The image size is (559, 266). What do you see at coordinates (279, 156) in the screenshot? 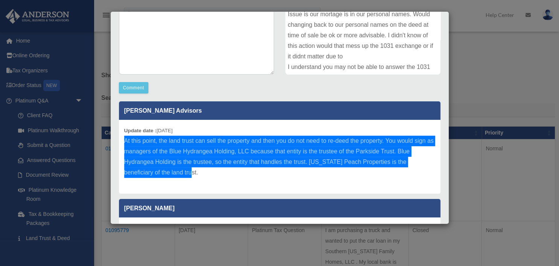
I see `p: At this point, the land trust can sell the property and then you do not need to re-deed the prope...` at bounding box center [279, 156].